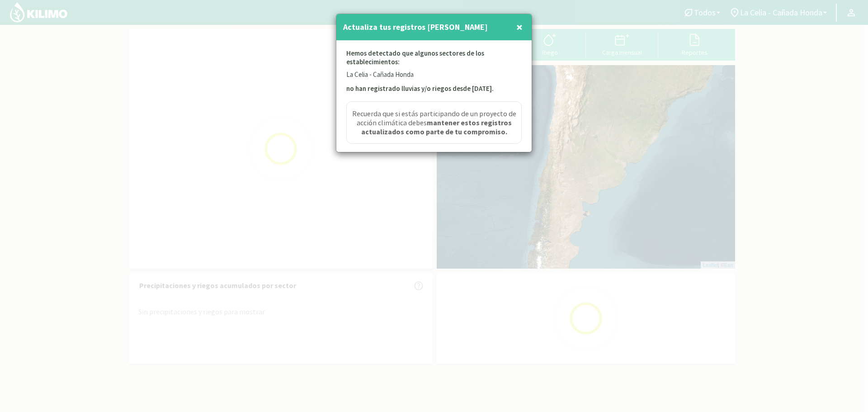 The image size is (868, 412). What do you see at coordinates (436, 127) in the screenshot?
I see `strong: mantener estos registros actualizados como parte de tu compromiso.` at bounding box center [436, 127].